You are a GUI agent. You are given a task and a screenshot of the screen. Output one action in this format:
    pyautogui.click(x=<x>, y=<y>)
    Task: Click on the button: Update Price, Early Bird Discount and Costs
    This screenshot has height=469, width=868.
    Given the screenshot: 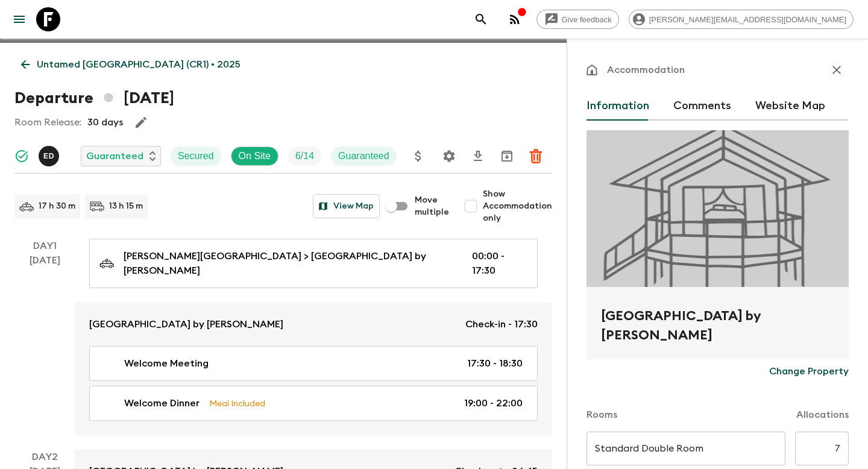 What is the action you would take?
    pyautogui.click(x=418, y=156)
    